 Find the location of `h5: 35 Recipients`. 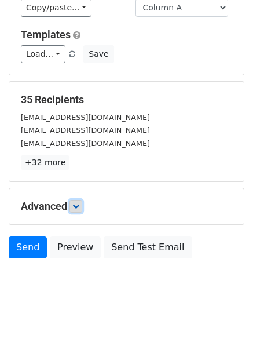

h5: 35 Recipients is located at coordinates (126, 100).